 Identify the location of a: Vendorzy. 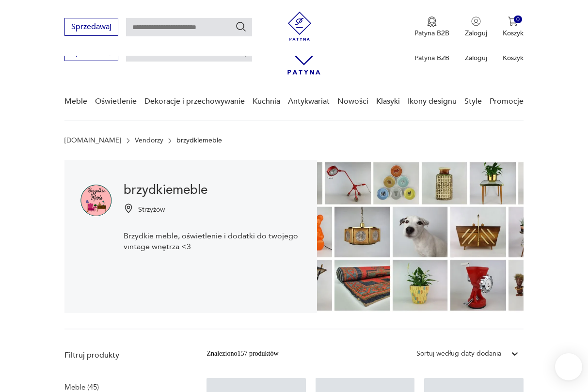
(149, 141).